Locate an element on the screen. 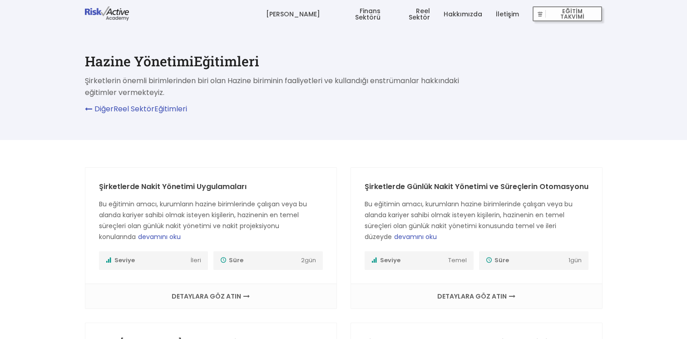 This screenshot has height=339, width=687. a: EĞİTİM TAKVİMİ is located at coordinates (567, 14).